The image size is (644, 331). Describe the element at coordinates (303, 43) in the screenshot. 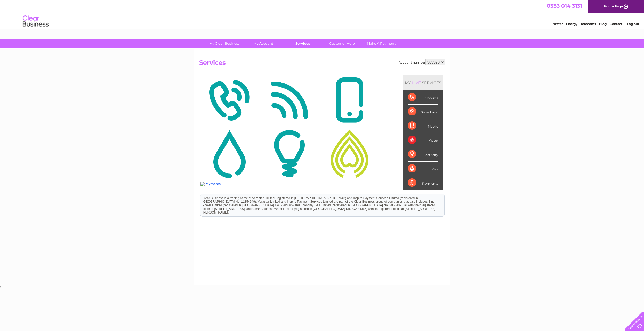

I see `a: Services` at that location.